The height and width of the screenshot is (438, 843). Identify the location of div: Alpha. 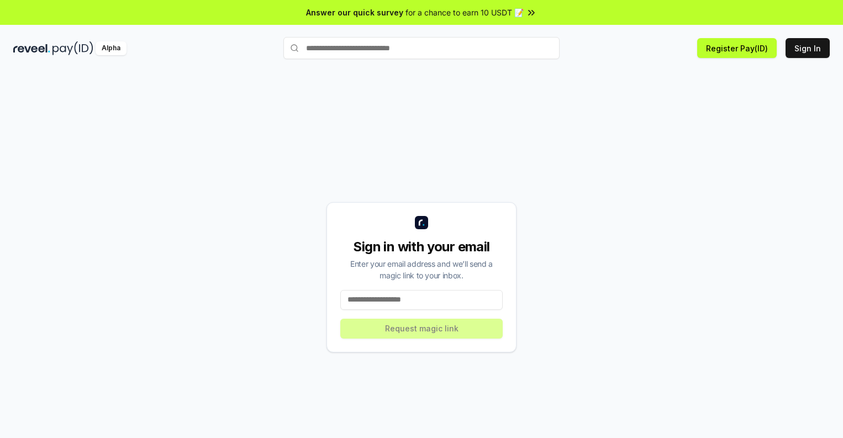
(111, 48).